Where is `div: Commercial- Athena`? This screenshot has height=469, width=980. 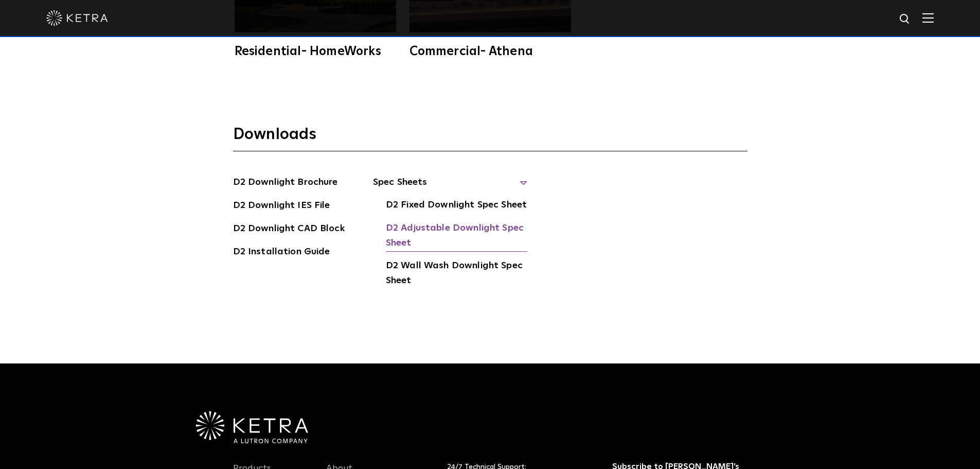 div: Commercial- Athena is located at coordinates (491, 52).